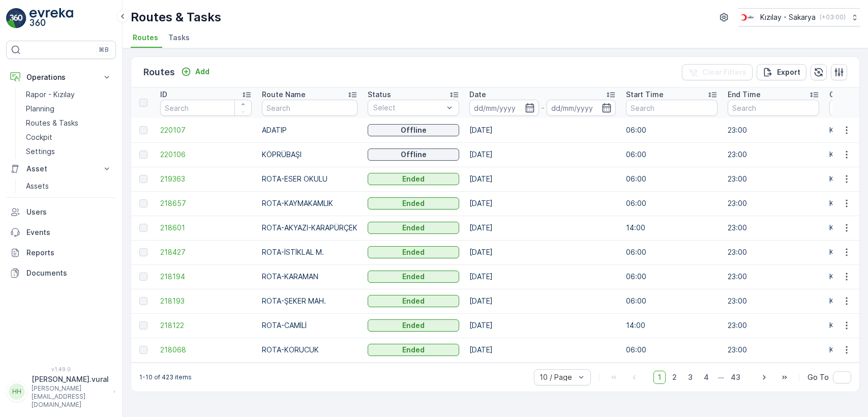  I want to click on p: Kızılay - Sakarya, so click(788, 17).